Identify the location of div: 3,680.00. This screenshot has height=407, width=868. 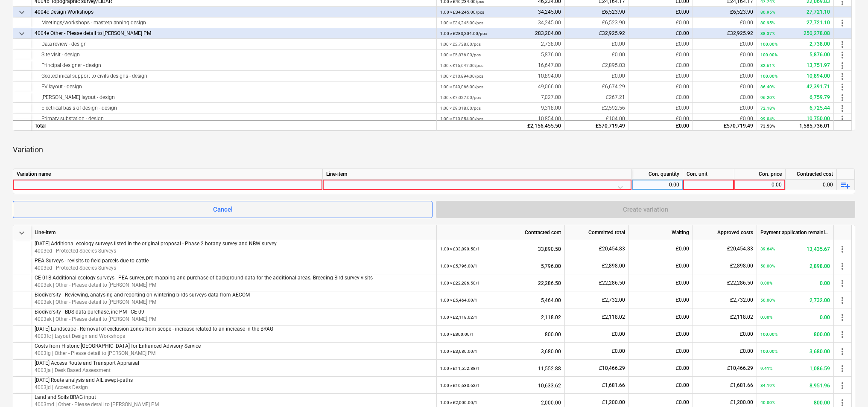
(501, 352).